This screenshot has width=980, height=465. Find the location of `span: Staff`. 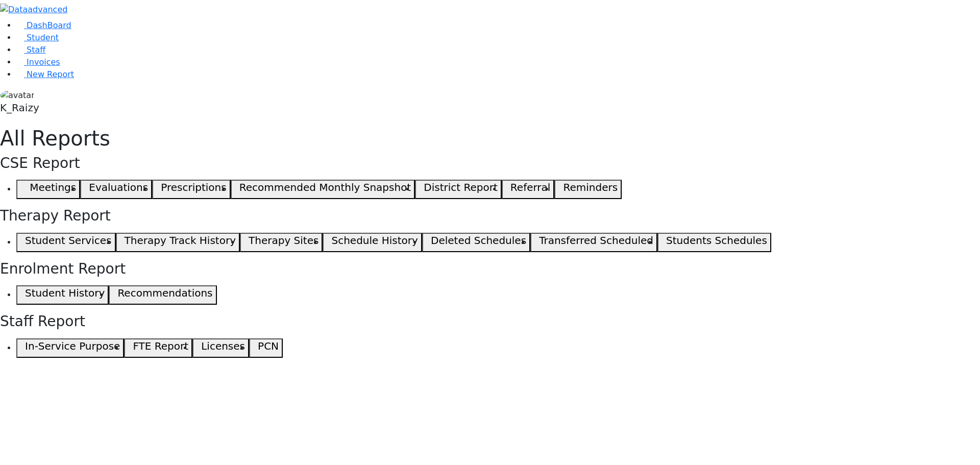

span: Staff is located at coordinates (36, 50).